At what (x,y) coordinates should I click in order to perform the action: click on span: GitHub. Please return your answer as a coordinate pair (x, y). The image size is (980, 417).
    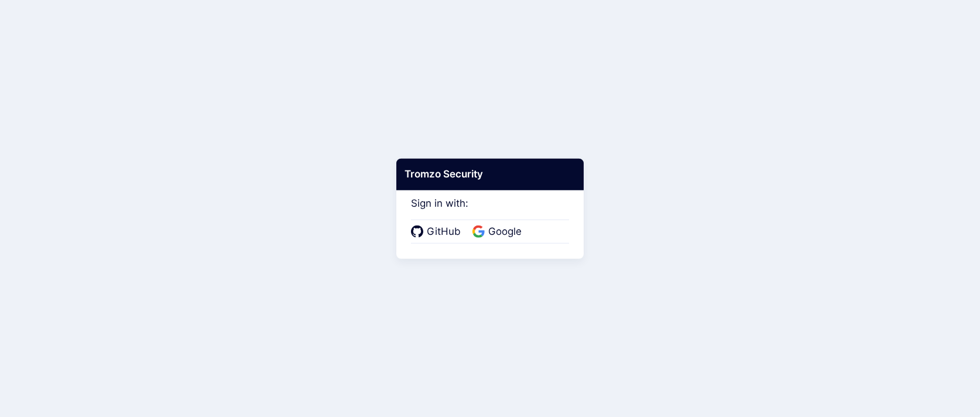
    Looking at the image, I should click on (443, 232).